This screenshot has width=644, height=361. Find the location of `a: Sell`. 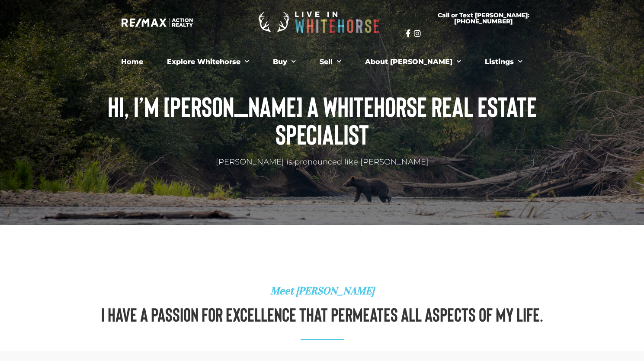

a: Sell is located at coordinates (330, 62).